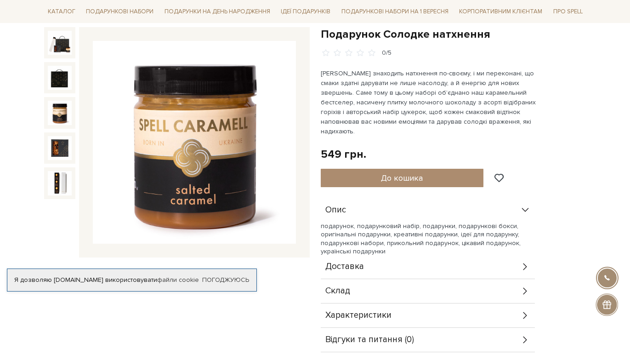 This screenshot has width=630, height=355. What do you see at coordinates (370, 340) in the screenshot?
I see `span: Відгуки та питання (0)` at bounding box center [370, 340].